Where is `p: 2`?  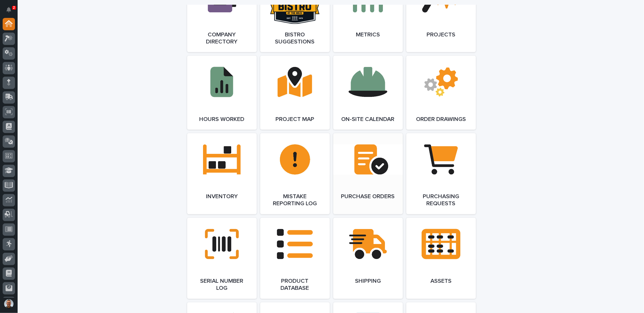 p: 2 is located at coordinates (14, 7).